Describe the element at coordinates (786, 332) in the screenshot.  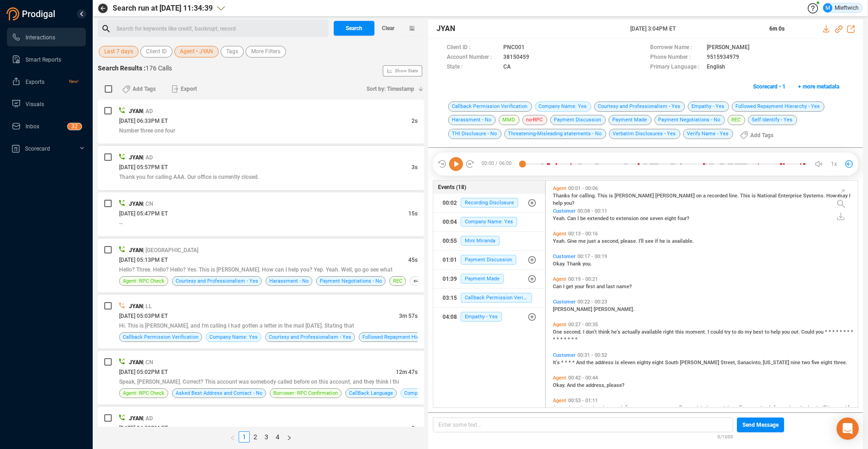
I see `span: you` at that location.